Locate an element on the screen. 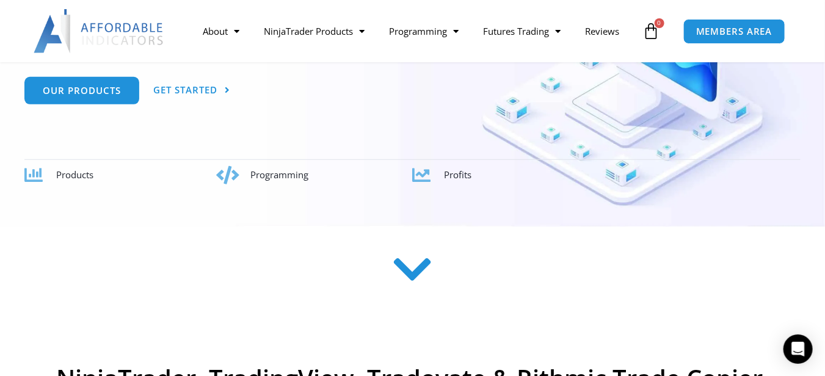 The width and height of the screenshot is (825, 376). a: MEMBERS AREA is located at coordinates (734, 31).